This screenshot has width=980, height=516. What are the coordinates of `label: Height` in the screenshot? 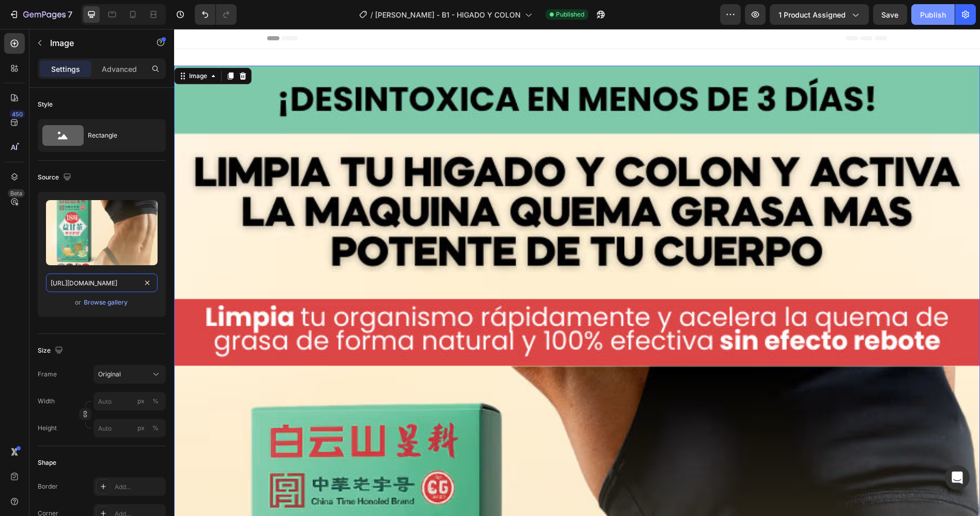 It's located at (47, 428).